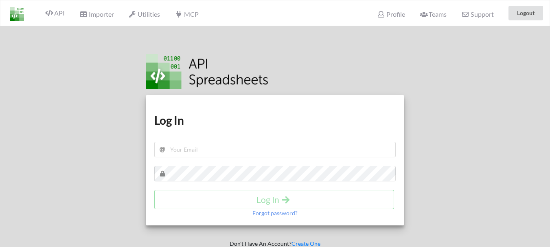 This screenshot has width=550, height=247. Describe the element at coordinates (525, 13) in the screenshot. I see `button: Logout` at that location.